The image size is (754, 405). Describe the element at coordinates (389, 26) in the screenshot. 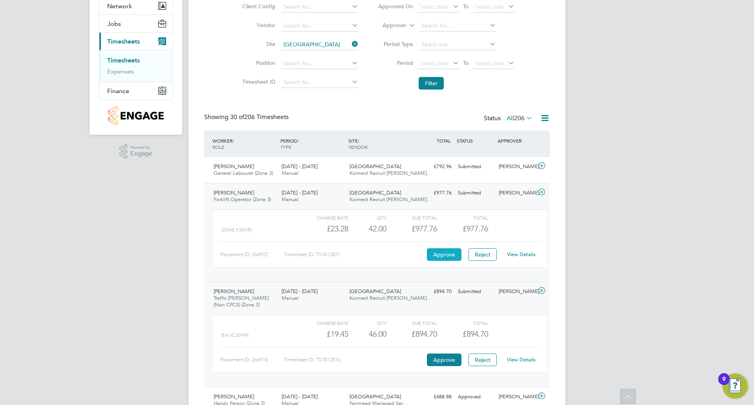

I see `label: Approver` at that location.